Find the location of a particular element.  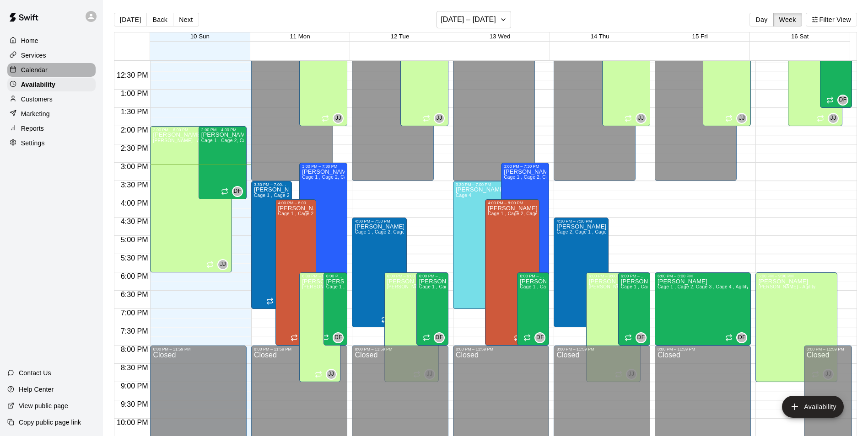

span: 8:30 PM is located at coordinates (134, 367).